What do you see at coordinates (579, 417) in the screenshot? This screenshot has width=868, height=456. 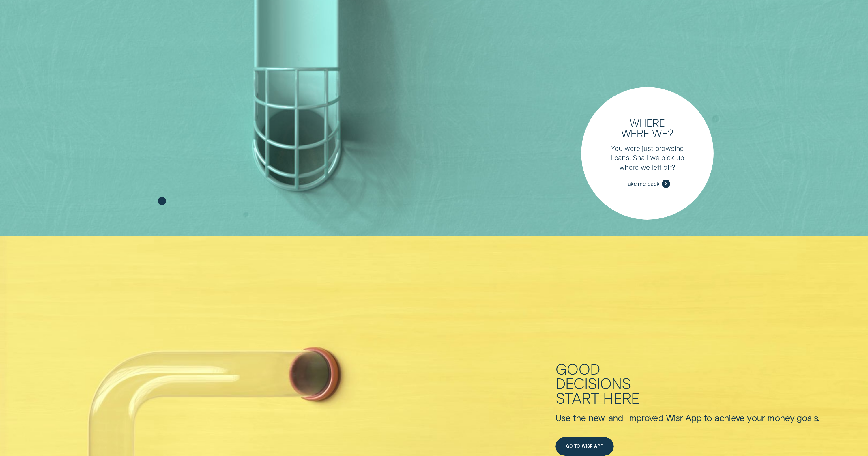 I see `div: the` at bounding box center [579, 417].